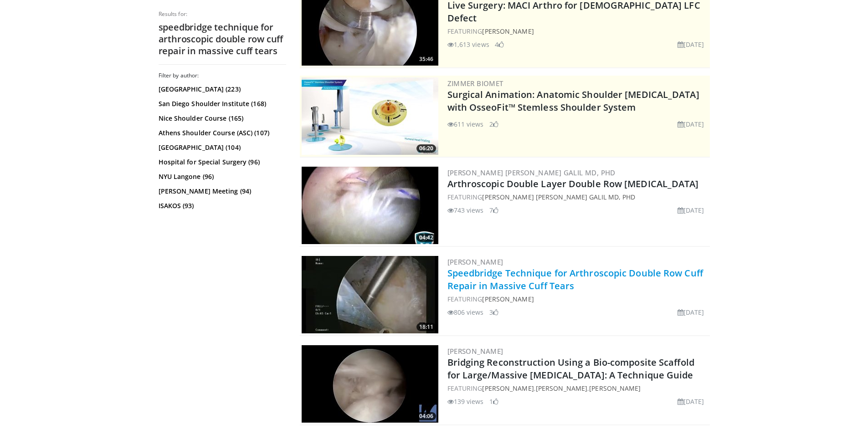  Describe the element at coordinates (370, 116) in the screenshot. I see `a: 06:20` at that location.